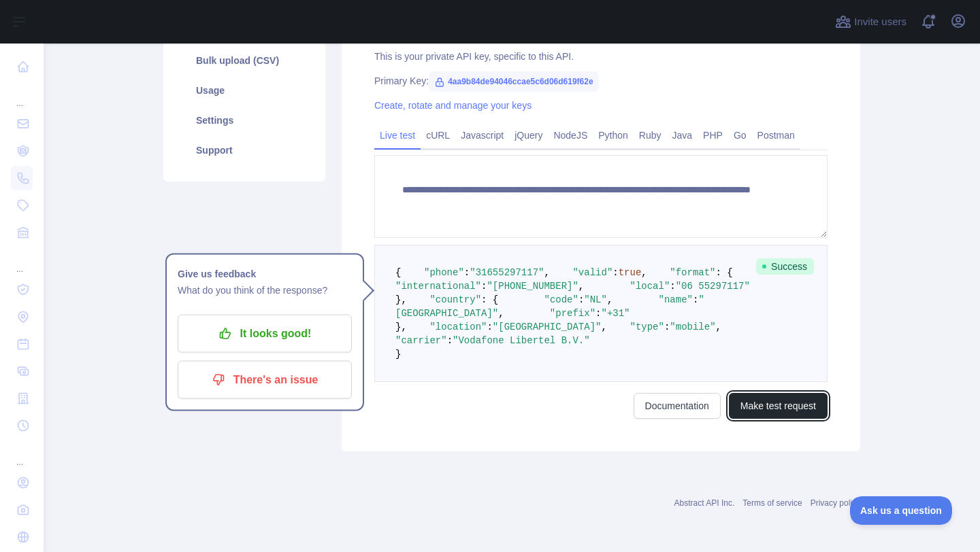 This screenshot has height=552, width=980. What do you see at coordinates (613, 136) in the screenshot?
I see `a: Python` at bounding box center [613, 136].